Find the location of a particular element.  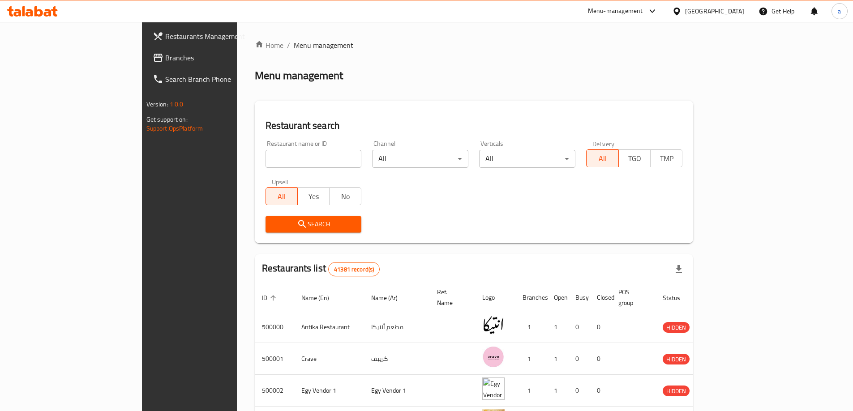

button: TGO is located at coordinates (634, 158).